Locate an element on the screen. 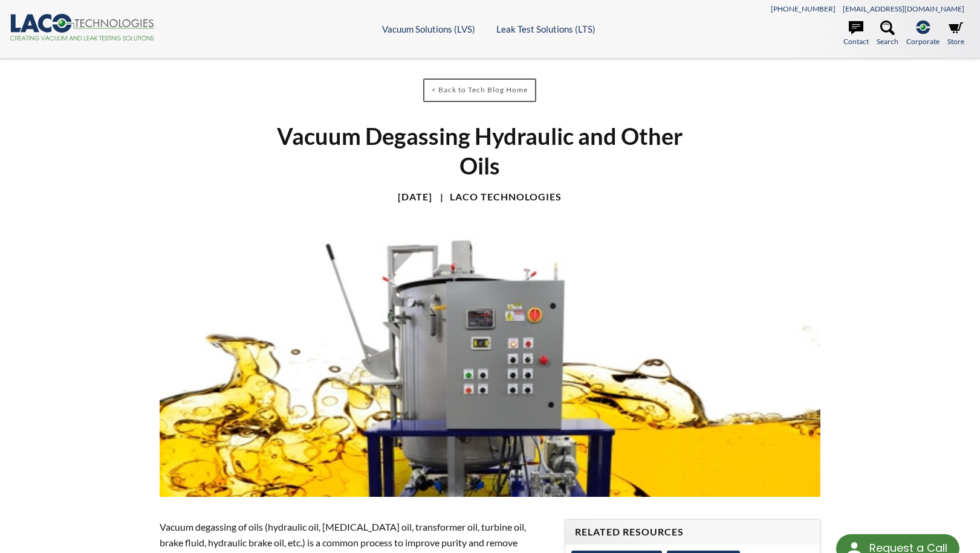  h4: Related Resources is located at coordinates (692, 532).